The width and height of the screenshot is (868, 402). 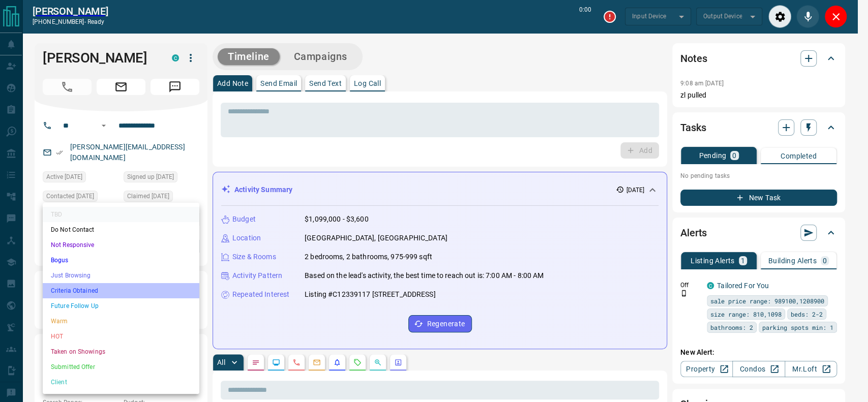 What do you see at coordinates (121, 306) in the screenshot?
I see `li: Future Follow Up` at bounding box center [121, 306].